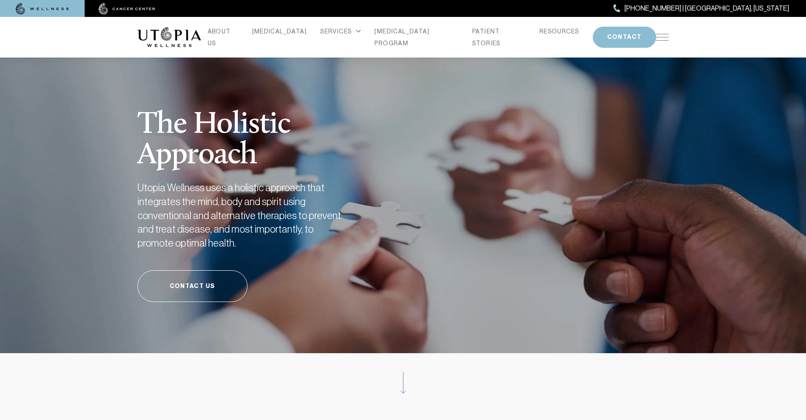  I want to click on img: logo, so click(169, 37).